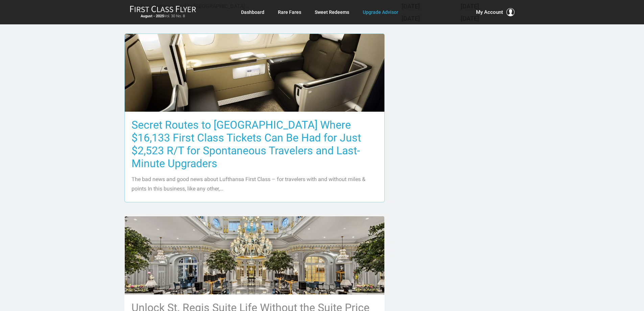 The width and height of the screenshot is (644, 311). Describe the element at coordinates (163, 12) in the screenshot. I see `a: First Class FlyerAugust - 2025Vol. 30 No. 8` at that location.